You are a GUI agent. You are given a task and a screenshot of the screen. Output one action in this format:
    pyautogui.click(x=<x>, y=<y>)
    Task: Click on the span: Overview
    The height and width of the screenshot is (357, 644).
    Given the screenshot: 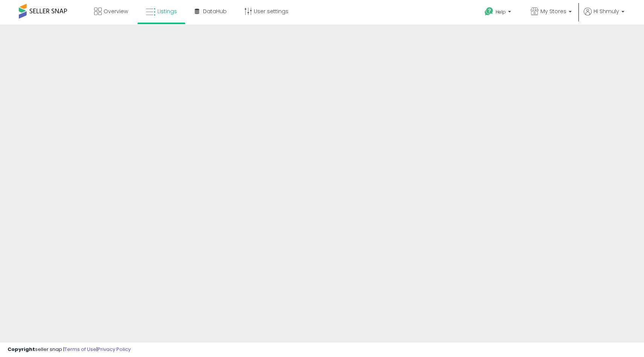 What is the action you would take?
    pyautogui.click(x=116, y=11)
    